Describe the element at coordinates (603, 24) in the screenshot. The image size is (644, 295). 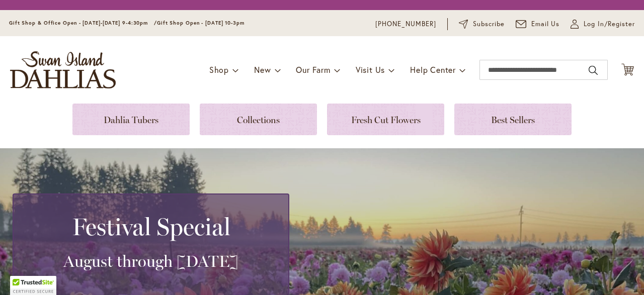
I see `a: Log In/Register` at that location.